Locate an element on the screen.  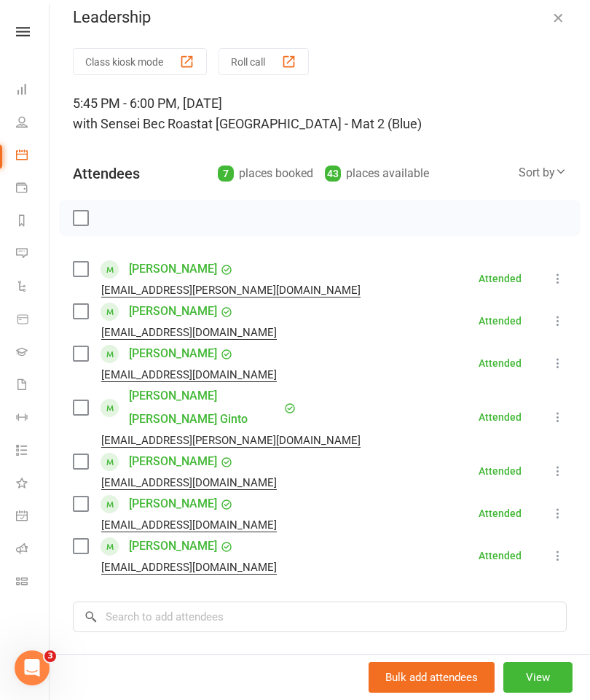
button: Class kiosk mode is located at coordinates (140, 61).